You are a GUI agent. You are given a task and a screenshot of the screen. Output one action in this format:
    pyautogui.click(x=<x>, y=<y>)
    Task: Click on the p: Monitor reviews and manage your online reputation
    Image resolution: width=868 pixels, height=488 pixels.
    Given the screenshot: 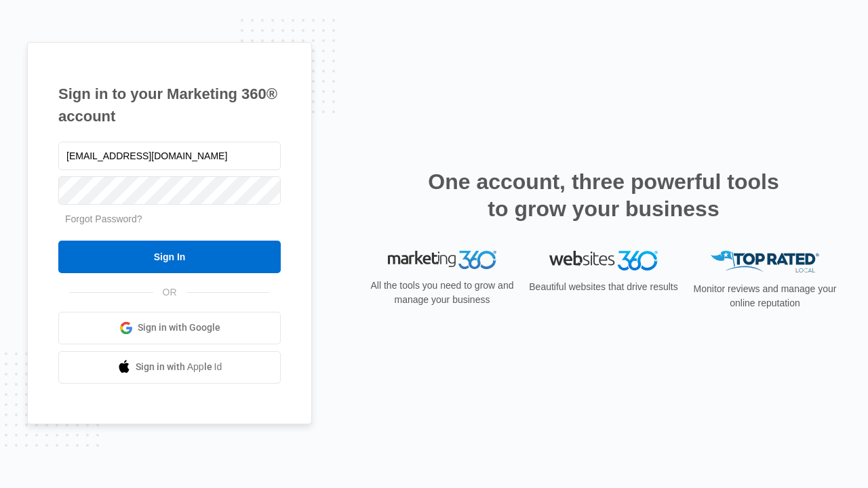 What is the action you would take?
    pyautogui.click(x=765, y=296)
    